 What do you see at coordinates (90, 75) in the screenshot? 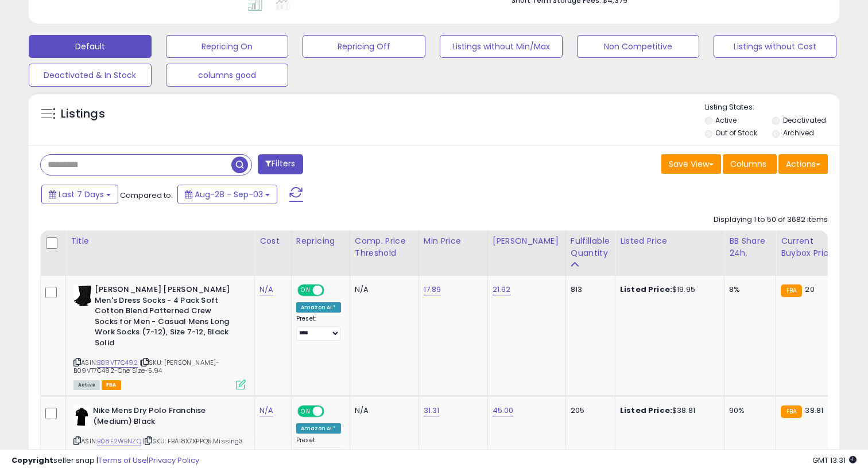
I see `button: Deactivated & In Stock` at bounding box center [90, 75].